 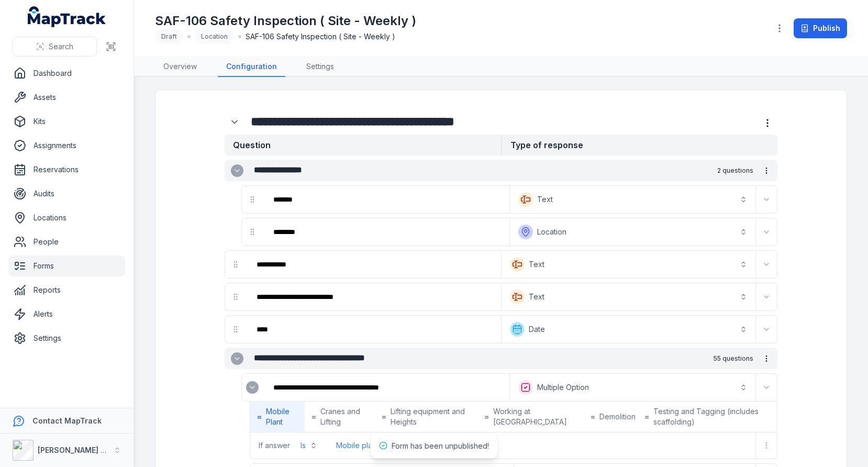 What do you see at coordinates (285, 21) in the screenshot?
I see `h1: SAF-106 Safety Inspection ( Site - Weekly )` at bounding box center [285, 21].